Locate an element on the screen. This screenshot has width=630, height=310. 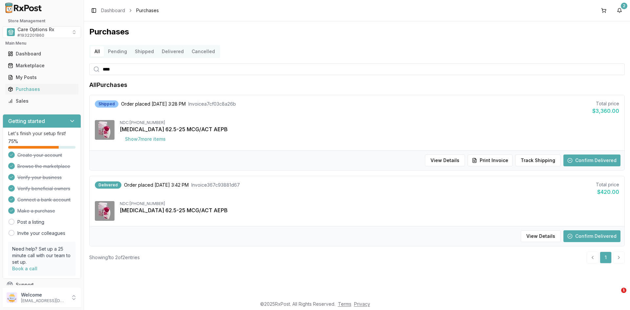
a: Purchases is located at coordinates (42, 89).